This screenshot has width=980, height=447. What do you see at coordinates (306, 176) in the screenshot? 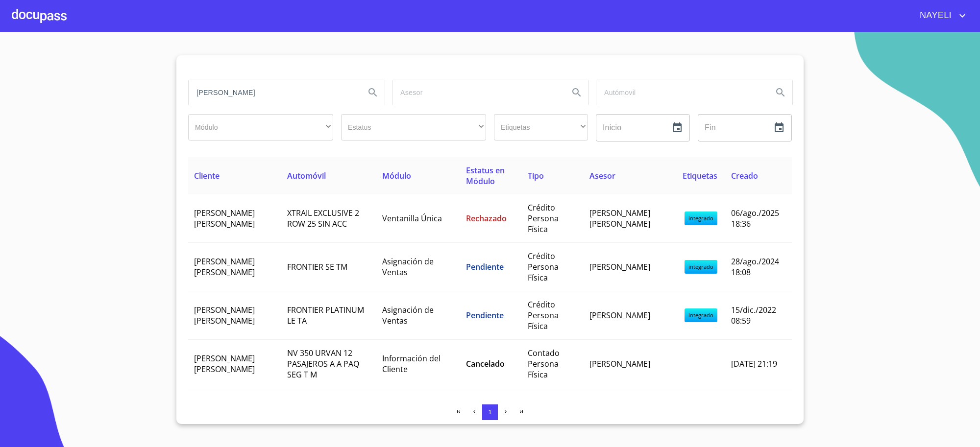
I see `span: Automóvil` at bounding box center [306, 176].